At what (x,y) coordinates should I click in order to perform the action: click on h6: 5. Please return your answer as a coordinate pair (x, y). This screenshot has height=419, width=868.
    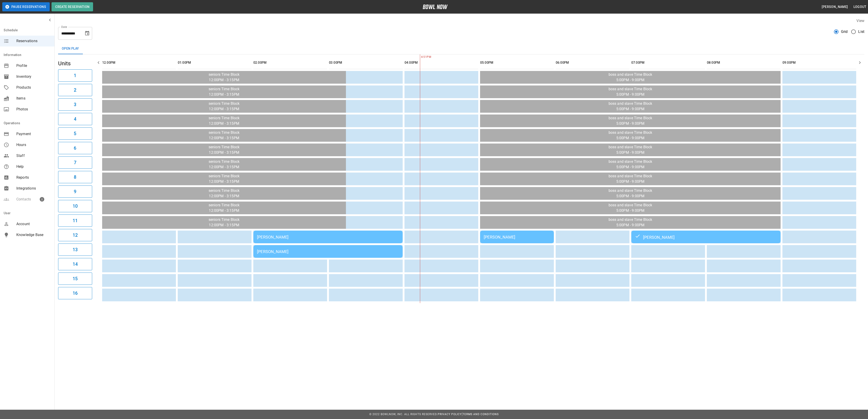
    Looking at the image, I should click on (75, 134).